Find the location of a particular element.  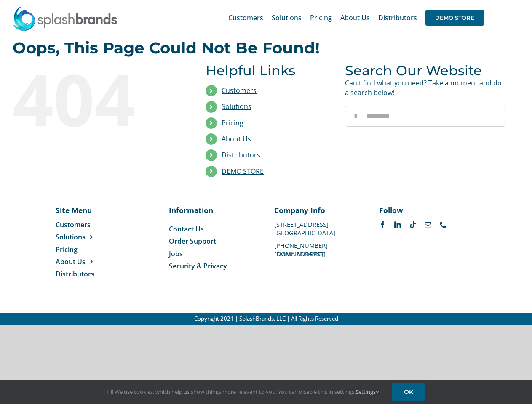

span: Order Support is located at coordinates (192, 241).